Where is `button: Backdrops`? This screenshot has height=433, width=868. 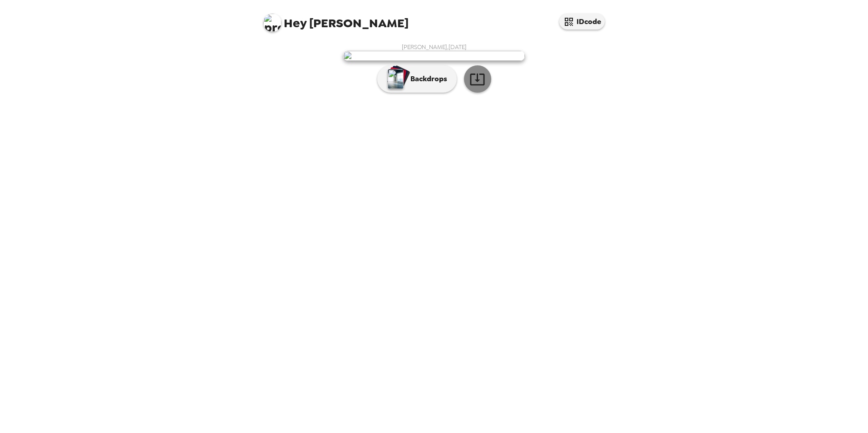 button: Backdrops is located at coordinates (417, 79).